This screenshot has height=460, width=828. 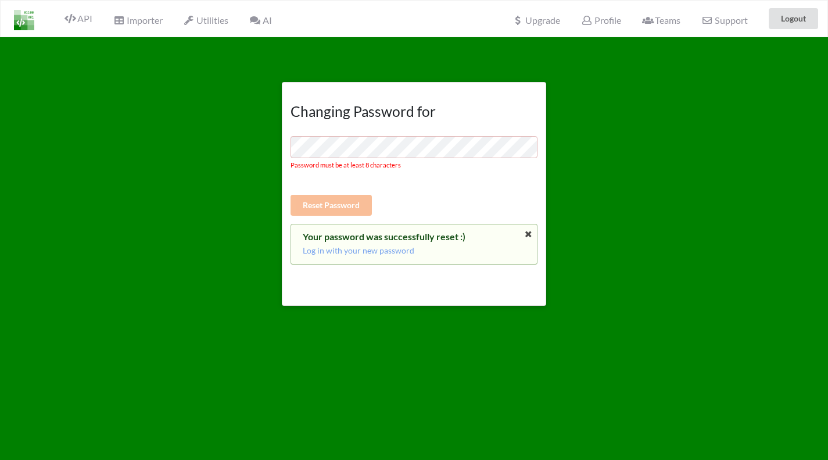 I want to click on h3: Changing Password for, so click(x=414, y=111).